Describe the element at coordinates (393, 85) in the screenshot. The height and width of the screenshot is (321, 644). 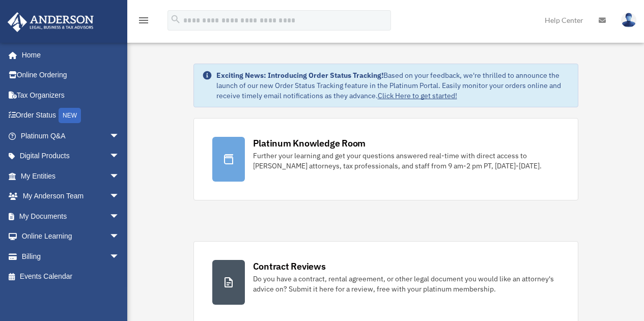
I see `div: Based on your feedback, we're thrilled to announce the launch of our new Order Status Tracking fe...` at that location.